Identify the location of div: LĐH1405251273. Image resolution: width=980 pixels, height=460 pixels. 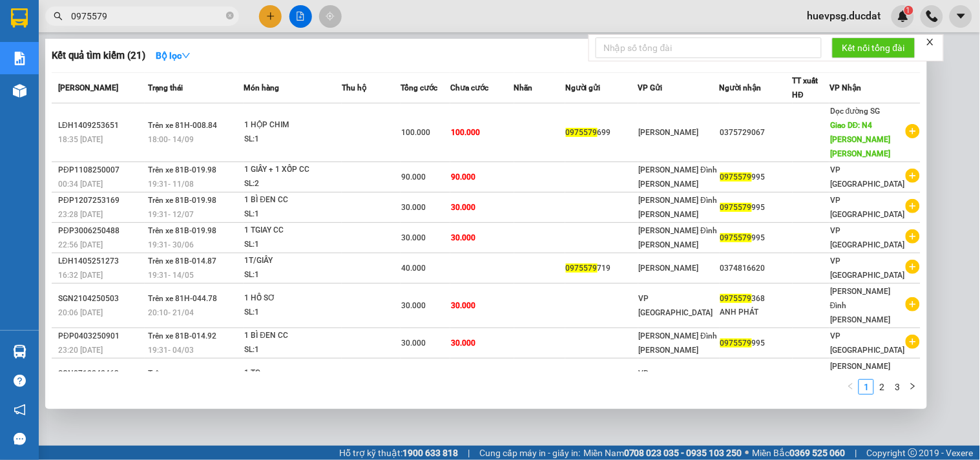
(101, 261).